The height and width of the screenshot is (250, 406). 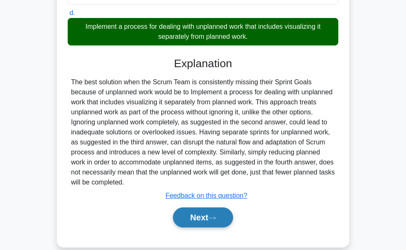 I want to click on h3: Explanation, so click(x=203, y=64).